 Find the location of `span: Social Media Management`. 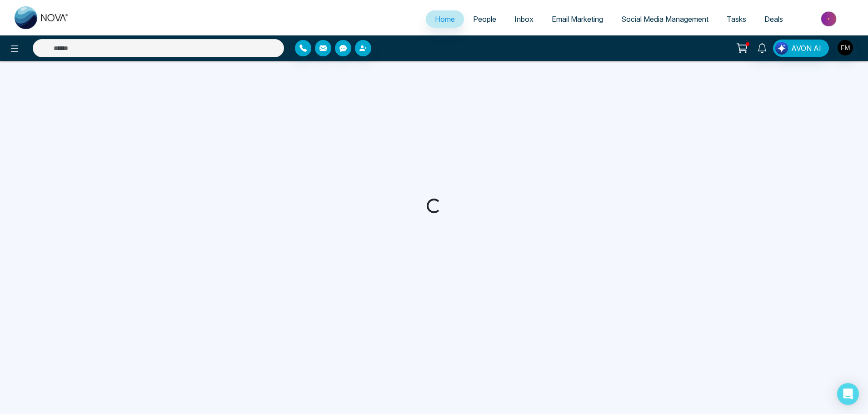

span: Social Media Management is located at coordinates (665, 19).